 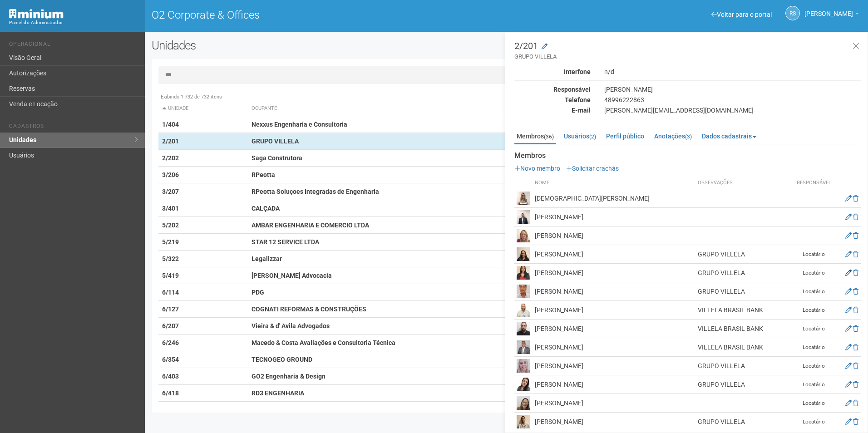 What do you see at coordinates (299, 124) in the screenshot?
I see `strong: Nexxus Engenharia e Consultoria` at bounding box center [299, 124].